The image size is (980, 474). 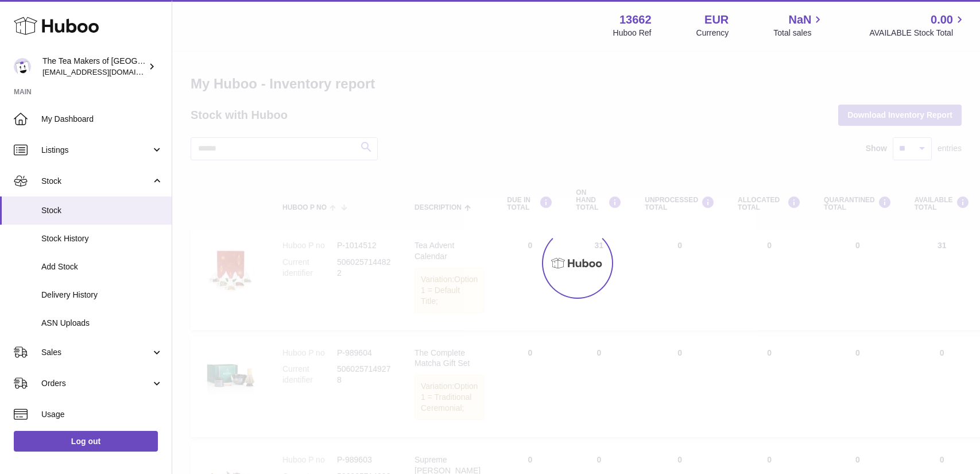 What do you see at coordinates (102, 294) in the screenshot?
I see `span: Delivery History` at bounding box center [102, 294].